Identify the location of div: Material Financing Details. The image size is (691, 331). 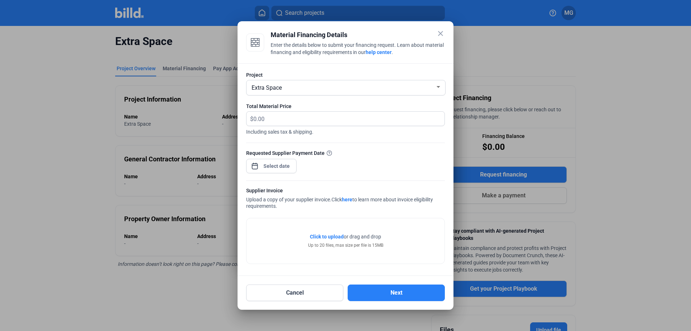
(358, 35).